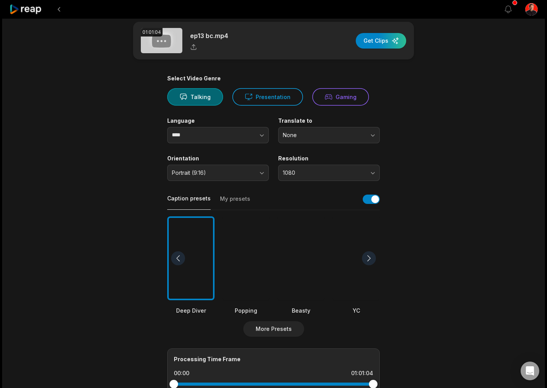 The height and width of the screenshot is (388, 547). What do you see at coordinates (268, 97) in the screenshot?
I see `button: Presentation` at bounding box center [268, 97].